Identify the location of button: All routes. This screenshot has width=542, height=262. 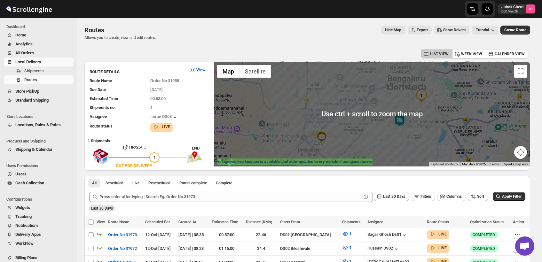
(94, 183).